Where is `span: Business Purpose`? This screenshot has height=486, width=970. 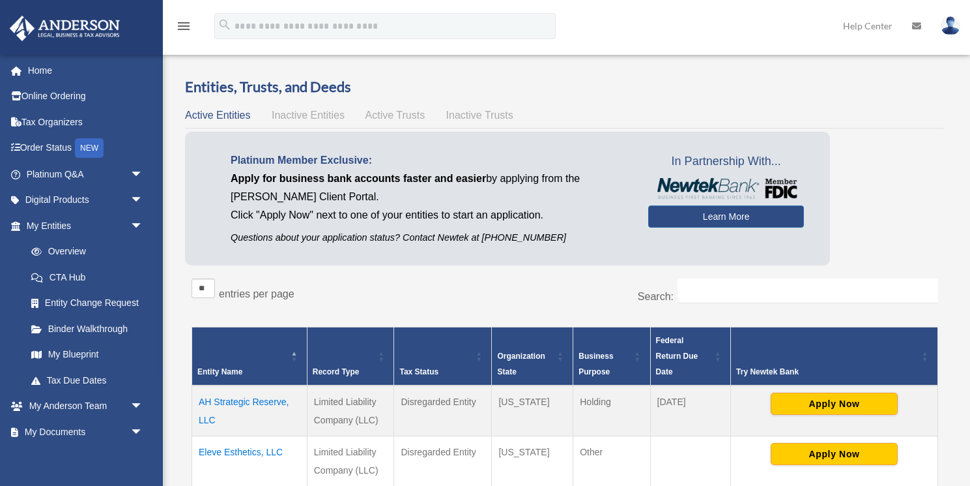
span: Business Purpose is located at coordinates (596, 364).